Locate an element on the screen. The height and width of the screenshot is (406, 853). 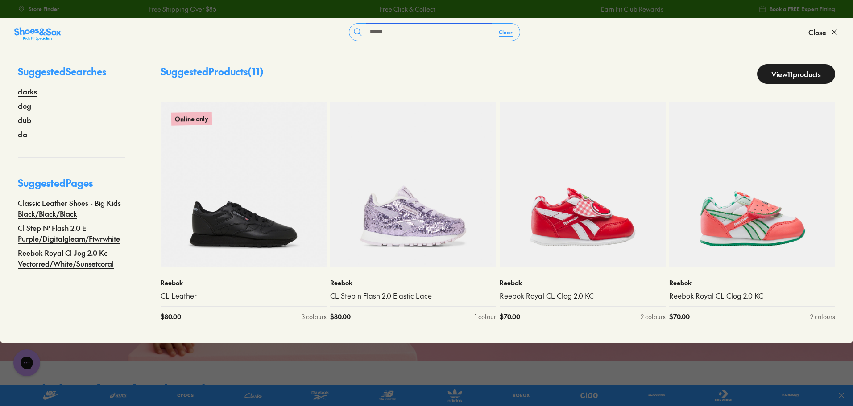
a: club is located at coordinates (25, 120).